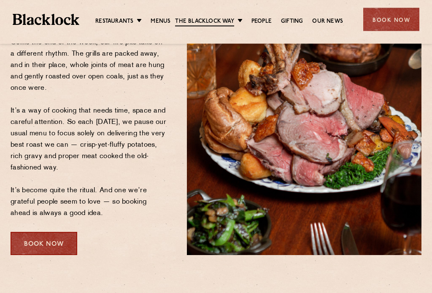 This screenshot has width=432, height=293. I want to click on a: Menus, so click(160, 22).